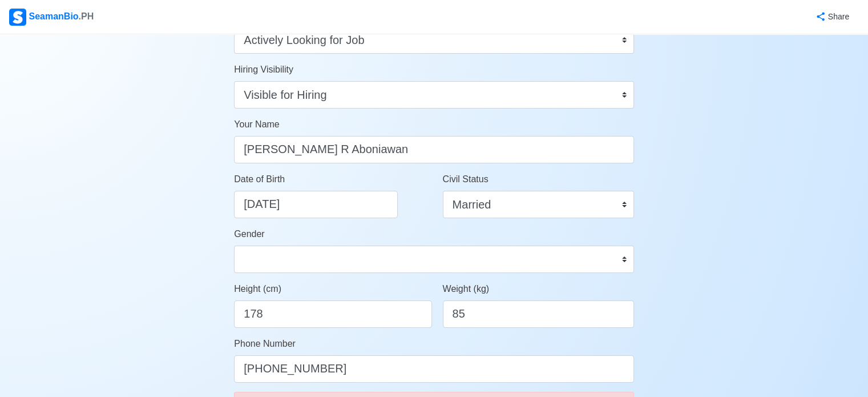 The height and width of the screenshot is (397, 868). Describe the element at coordinates (259, 180) in the screenshot. I see `label: Date of Birth` at that location.